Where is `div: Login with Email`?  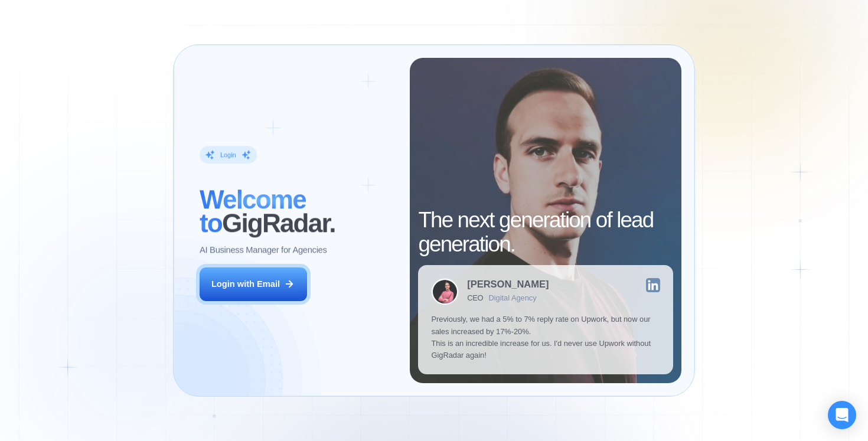 div: Login with Email is located at coordinates (245, 284).